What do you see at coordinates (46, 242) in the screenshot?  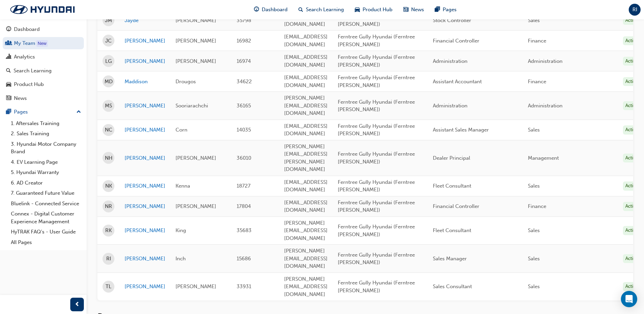 I see `a: All Pages` at bounding box center [46, 242].